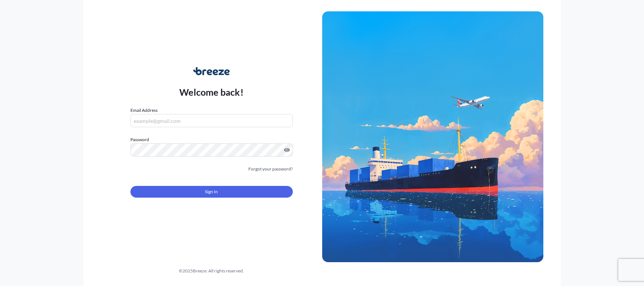 This screenshot has height=286, width=644. I want to click on button: Sign In, so click(212, 192).